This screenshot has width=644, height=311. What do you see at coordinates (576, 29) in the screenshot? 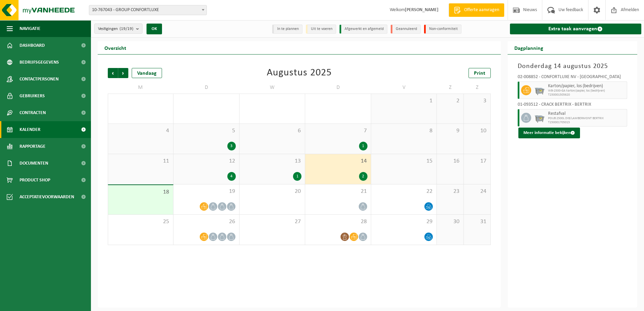
I see `a: Extra taak aanvragen` at bounding box center [576, 29].